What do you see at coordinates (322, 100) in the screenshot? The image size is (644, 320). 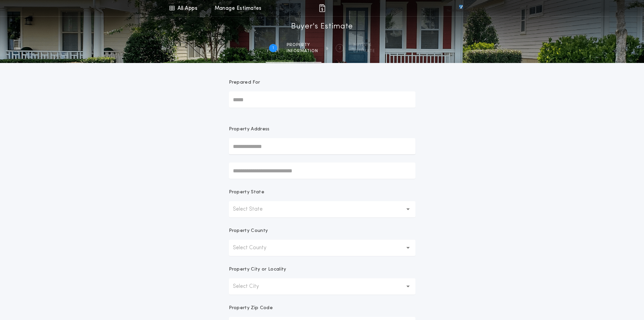 I see `input: Prepared For` at bounding box center [322, 100].